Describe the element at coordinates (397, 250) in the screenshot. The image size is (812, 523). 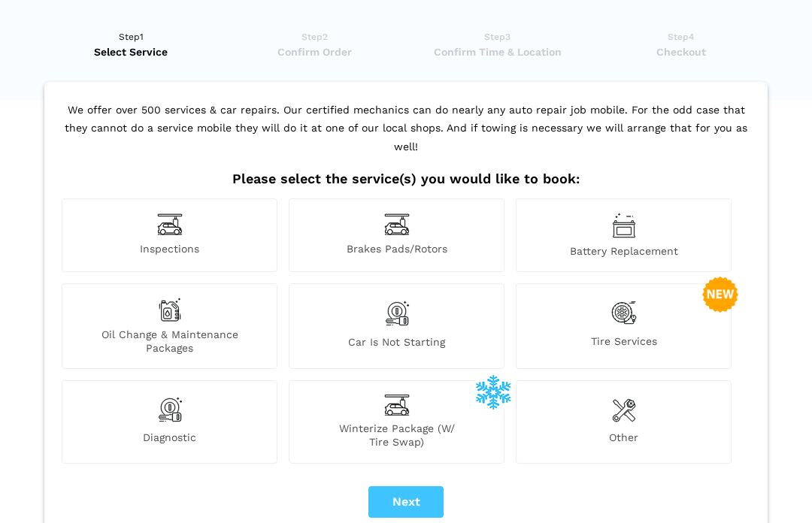
I see `span: Brakes Pads/Rotors` at that location.